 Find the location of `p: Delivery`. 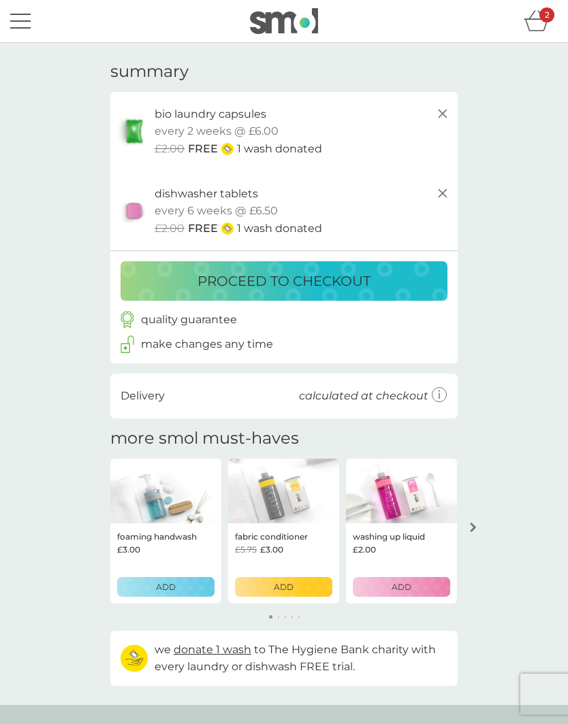

p: Delivery is located at coordinates (142, 396).